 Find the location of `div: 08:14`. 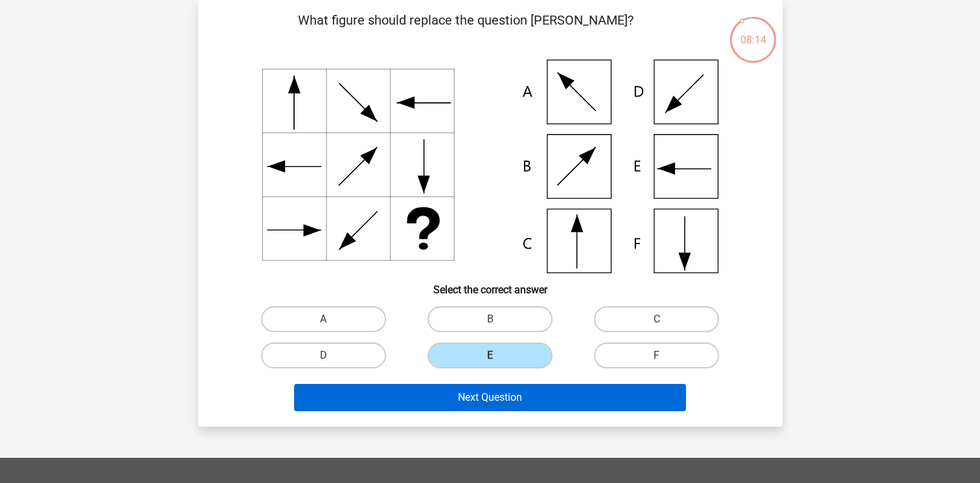

div: 08:14 is located at coordinates (753, 32).